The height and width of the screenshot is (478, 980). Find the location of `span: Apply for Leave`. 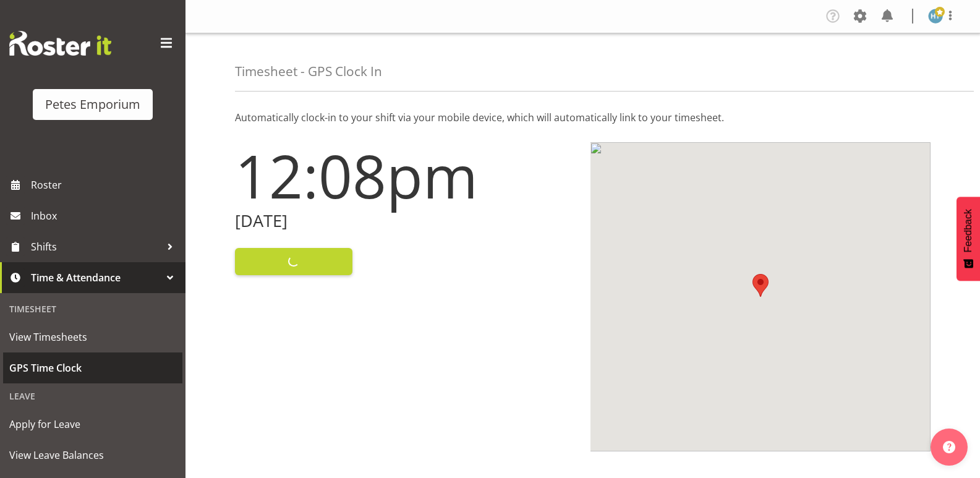

span: Apply for Leave is located at coordinates (93, 424).